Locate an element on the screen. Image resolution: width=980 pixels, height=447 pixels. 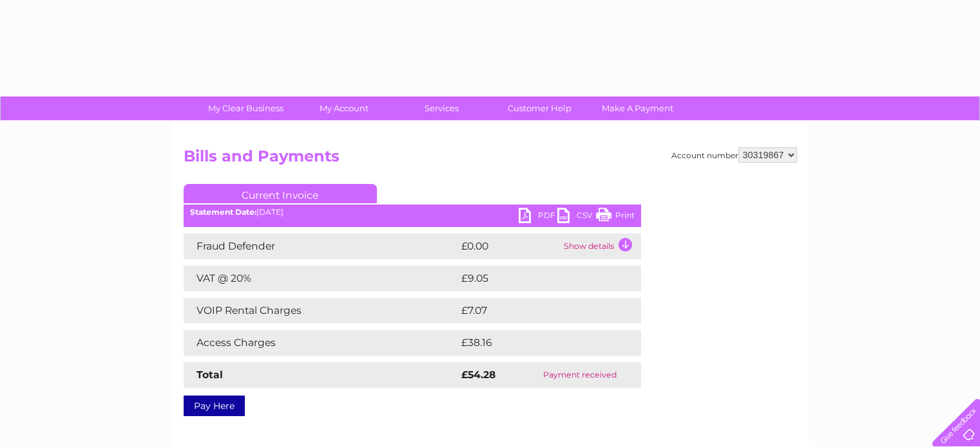
a: PDF is located at coordinates (538, 217).